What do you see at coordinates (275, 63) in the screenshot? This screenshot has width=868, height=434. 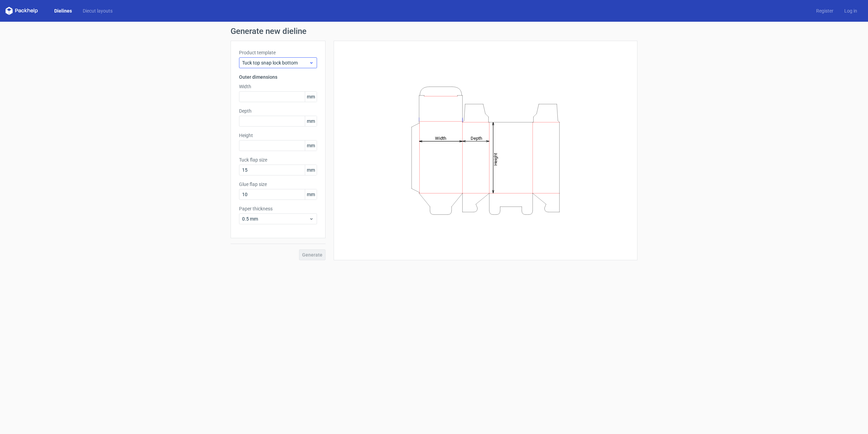 I see `span: Tuck top snap lock bottom` at bounding box center [275, 63].